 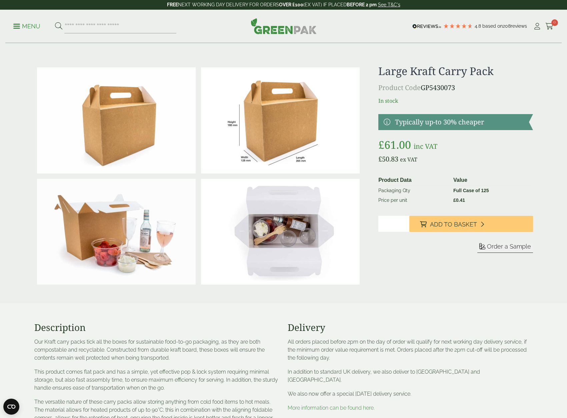 I want to click on bdi: 50.83, so click(x=389, y=159).